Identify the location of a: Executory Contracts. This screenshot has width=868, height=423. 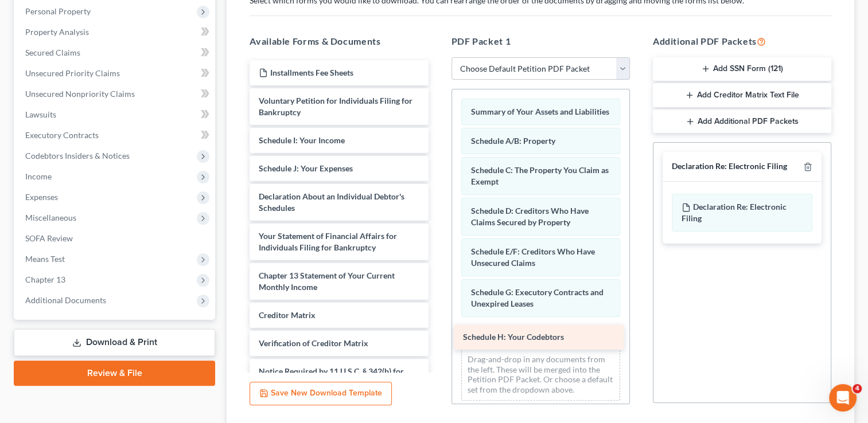
(115, 135).